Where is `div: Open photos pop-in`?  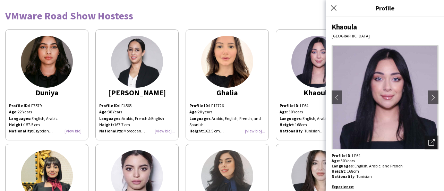
div: Open photos pop-in is located at coordinates (431, 142).